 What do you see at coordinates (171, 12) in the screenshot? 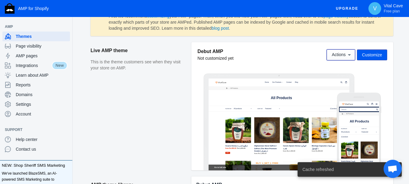
I see `span: Home` at bounding box center [171, 12].